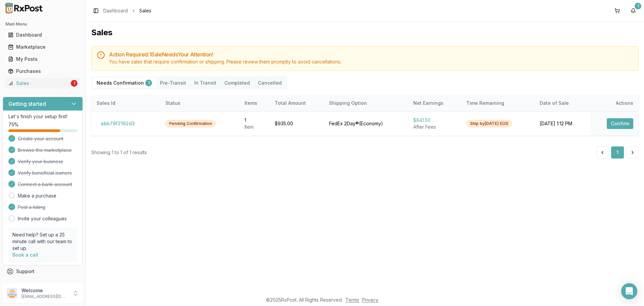 This screenshot has width=644, height=306. What do you see at coordinates (497, 103) in the screenshot?
I see `th: Time Remaining` at bounding box center [497, 103].